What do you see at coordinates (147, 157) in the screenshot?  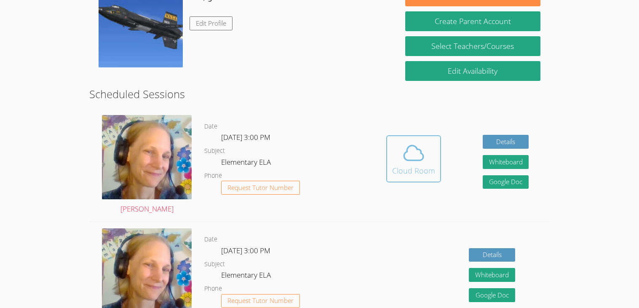 I see `img: avatar.png` at bounding box center [147, 157].